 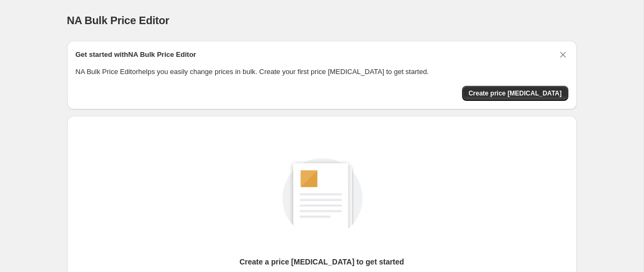 I want to click on button: Dismiss card, so click(x=563, y=55).